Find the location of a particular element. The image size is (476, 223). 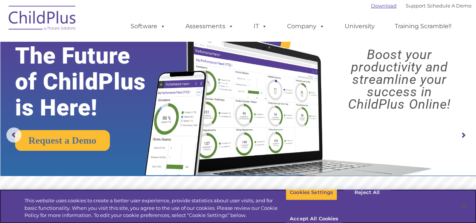

a: University is located at coordinates (359, 26).